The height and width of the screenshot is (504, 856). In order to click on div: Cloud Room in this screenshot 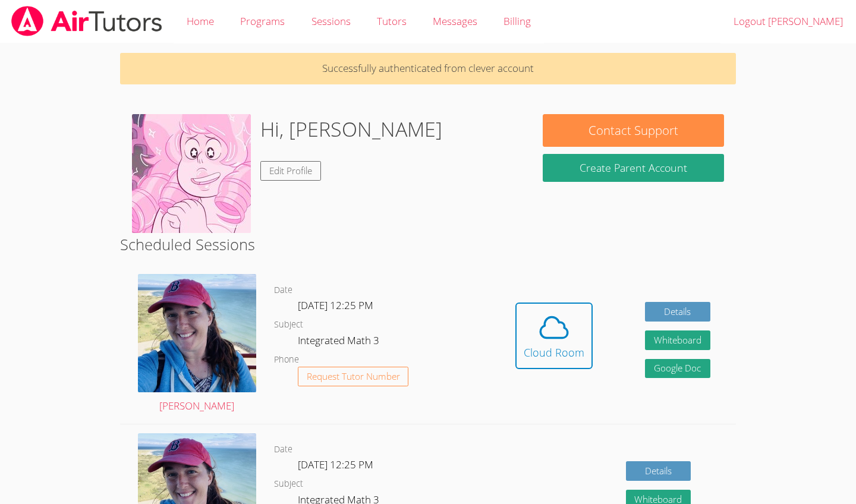, I will do `click(554, 352)`.